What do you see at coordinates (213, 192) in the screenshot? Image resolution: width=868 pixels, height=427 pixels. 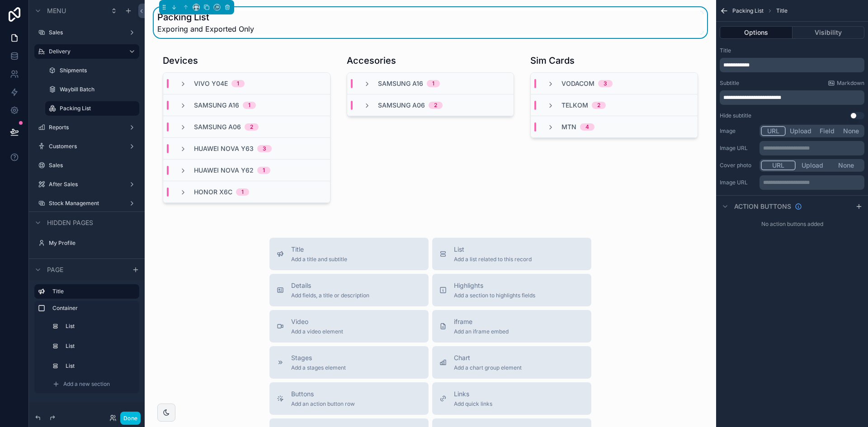 I see `span: Honor X6c` at bounding box center [213, 192].